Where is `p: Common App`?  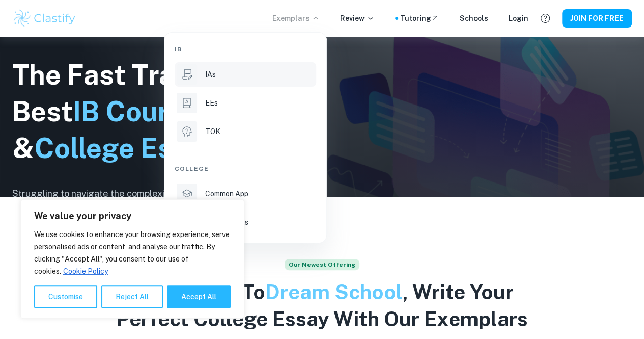
p: Common App is located at coordinates (227, 193).